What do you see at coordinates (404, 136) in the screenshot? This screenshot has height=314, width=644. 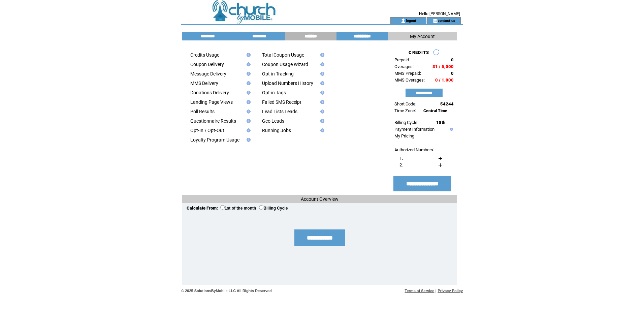 I see `a: My Pricing` at bounding box center [404, 136].